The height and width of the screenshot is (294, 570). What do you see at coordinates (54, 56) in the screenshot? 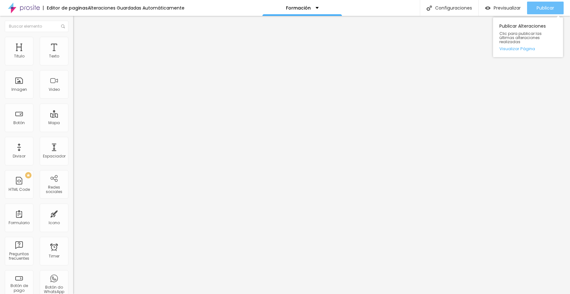
I see `div: Texto` at bounding box center [54, 56].